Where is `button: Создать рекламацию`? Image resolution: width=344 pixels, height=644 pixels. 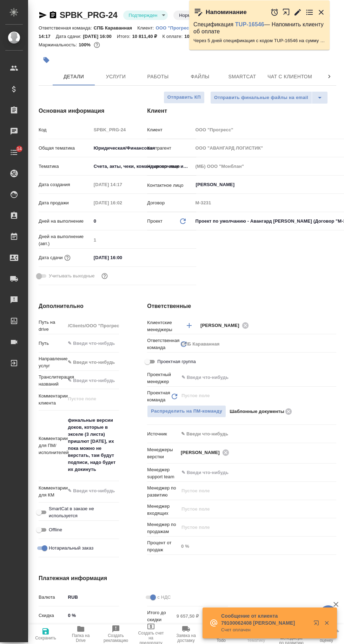
button: Создать рекламацию is located at coordinates (116, 634).